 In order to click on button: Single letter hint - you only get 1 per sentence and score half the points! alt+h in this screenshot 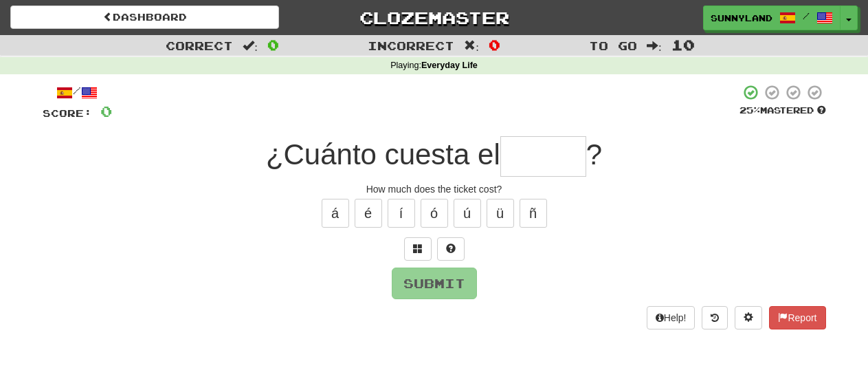, I will do `click(451, 249)`.